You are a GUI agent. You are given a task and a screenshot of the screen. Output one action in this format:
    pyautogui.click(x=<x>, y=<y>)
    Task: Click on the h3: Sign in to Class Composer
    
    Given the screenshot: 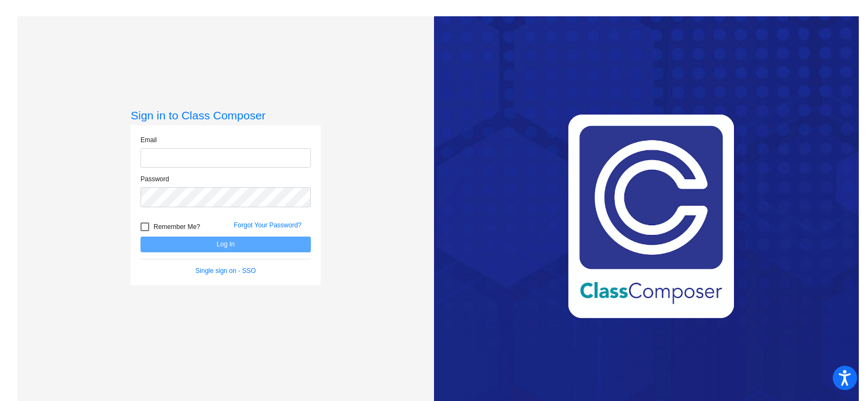 What is the action you would take?
    pyautogui.click(x=226, y=115)
    